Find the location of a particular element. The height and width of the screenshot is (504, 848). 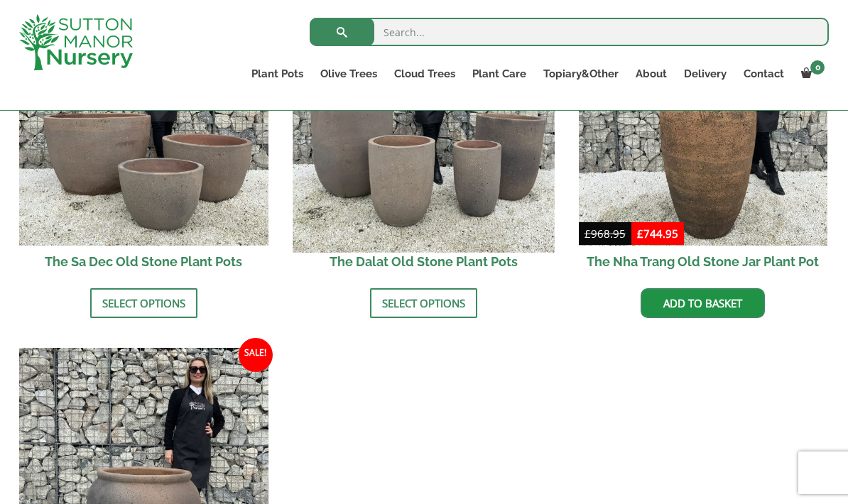

span: Sale! is located at coordinates (255, 355).